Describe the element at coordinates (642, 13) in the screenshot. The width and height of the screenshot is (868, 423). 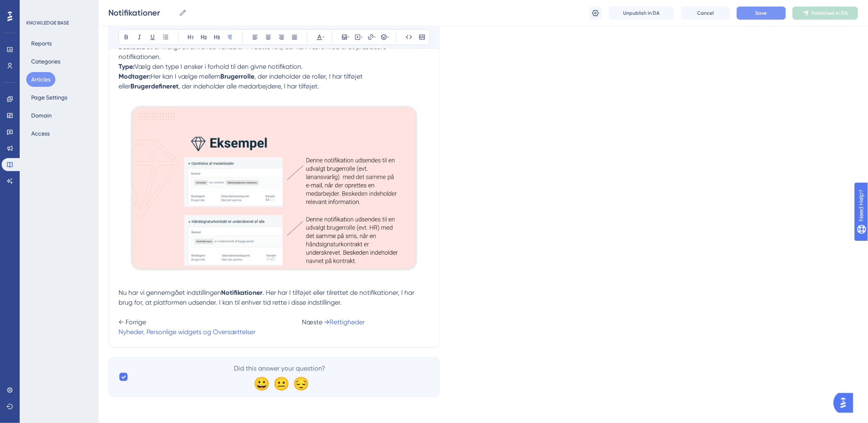
I see `button: Unpublish in DA` at that location.